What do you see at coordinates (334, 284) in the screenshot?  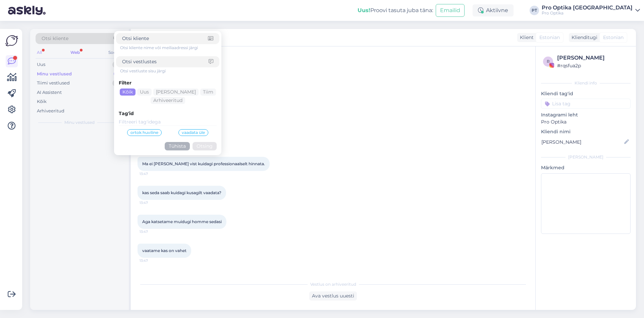 I see `span: Vestlus on arhiveeritud` at bounding box center [334, 284].